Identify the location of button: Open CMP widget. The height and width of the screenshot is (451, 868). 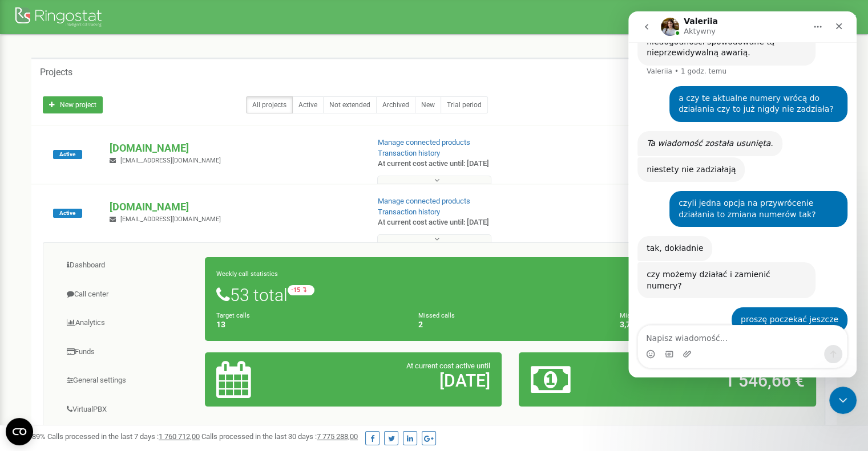
(20, 431).